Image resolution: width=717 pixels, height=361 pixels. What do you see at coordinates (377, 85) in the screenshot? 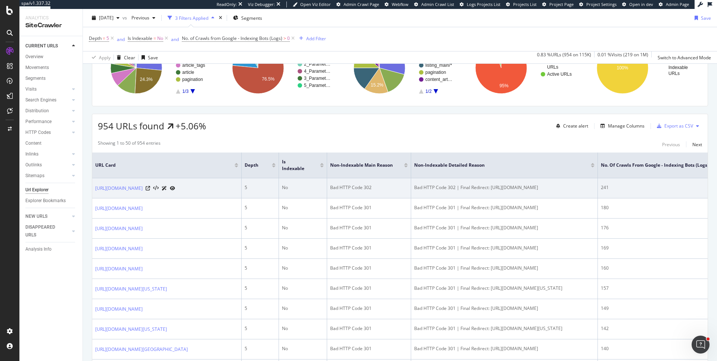
I see `text: 15.2%` at bounding box center [377, 85].